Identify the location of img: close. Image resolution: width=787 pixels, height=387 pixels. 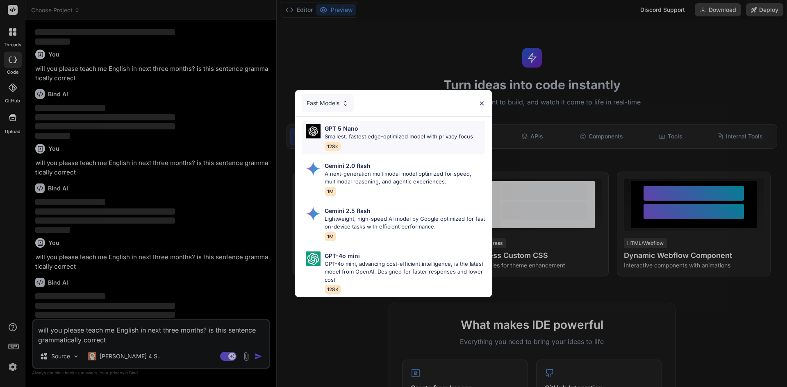
(482, 103).